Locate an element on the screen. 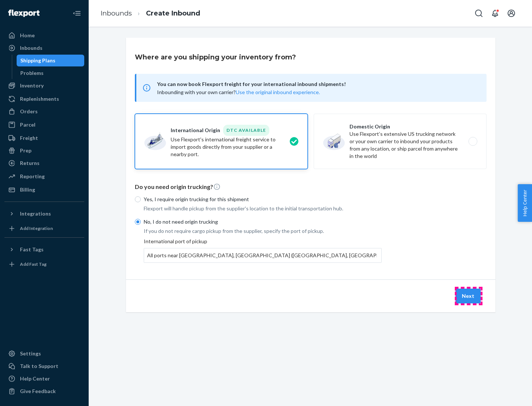 This screenshot has width=532, height=406. div: Inbounds is located at coordinates (31, 48).